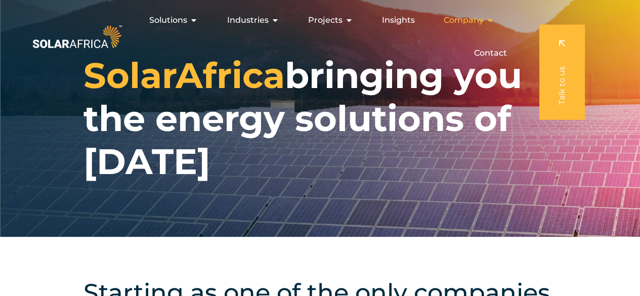 Image resolution: width=640 pixels, height=296 pixels. I want to click on span: Company, so click(463, 20).